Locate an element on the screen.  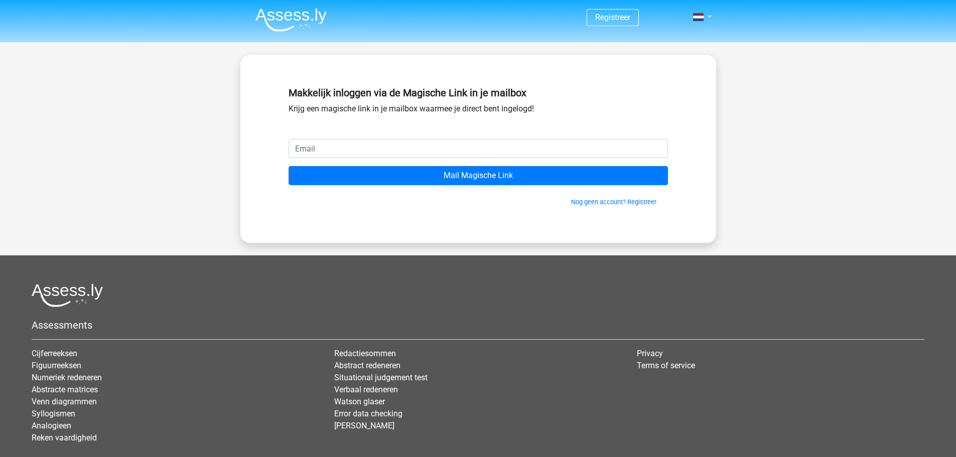
a: Watson glaser is located at coordinates (359, 401).